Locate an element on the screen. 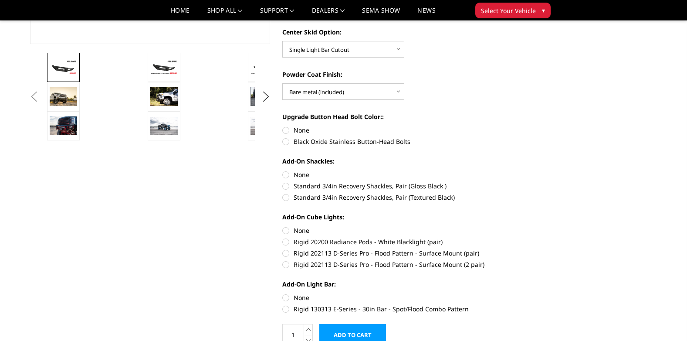 The height and width of the screenshot is (341, 687). label: Rigid 130313 E-Series - 30in Bar - Spot/Flood Combo Pattern is located at coordinates (403, 309).